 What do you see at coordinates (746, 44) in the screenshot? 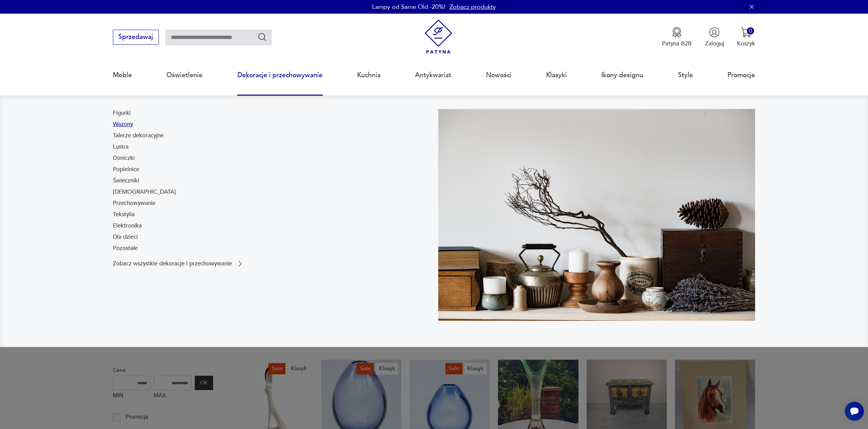
I see `p: Koszyk` at bounding box center [746, 44].